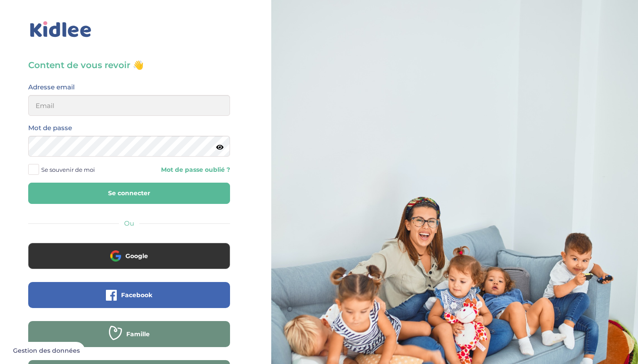  Describe the element at coordinates (129, 300) in the screenshot. I see `a: Facebook` at that location.